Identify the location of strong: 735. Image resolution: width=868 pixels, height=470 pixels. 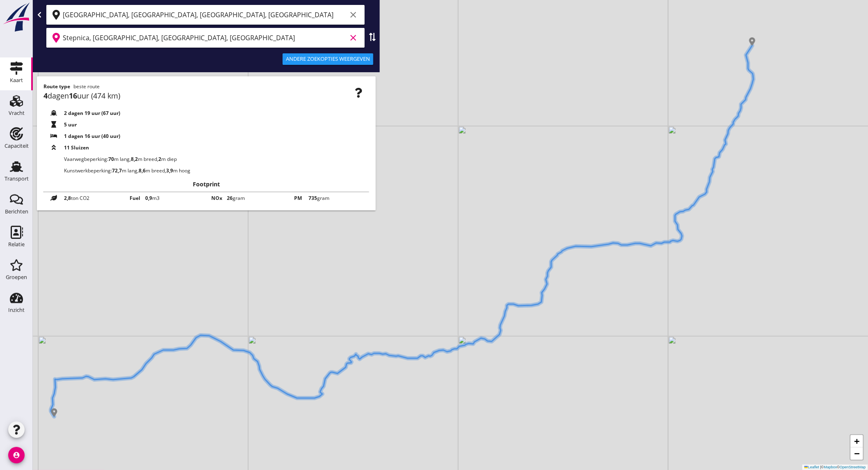
(312, 198).